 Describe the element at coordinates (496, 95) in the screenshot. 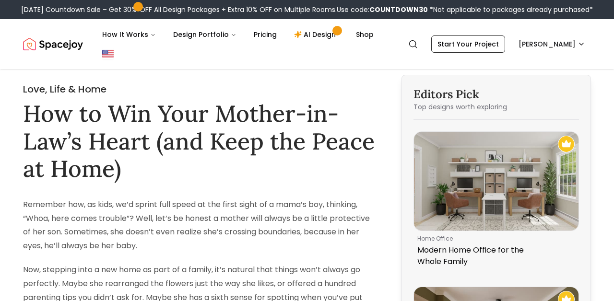

I see `h3: Editors Pick` at that location.